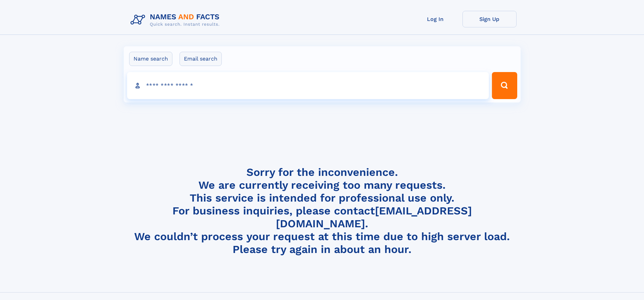 This screenshot has width=644, height=300. I want to click on input: search input, so click(308, 86).